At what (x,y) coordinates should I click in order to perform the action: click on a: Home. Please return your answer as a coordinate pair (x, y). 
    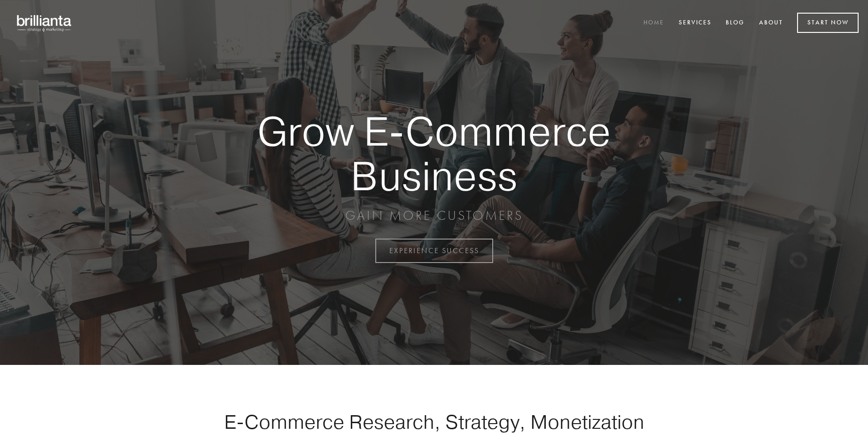
    Looking at the image, I should click on (654, 23).